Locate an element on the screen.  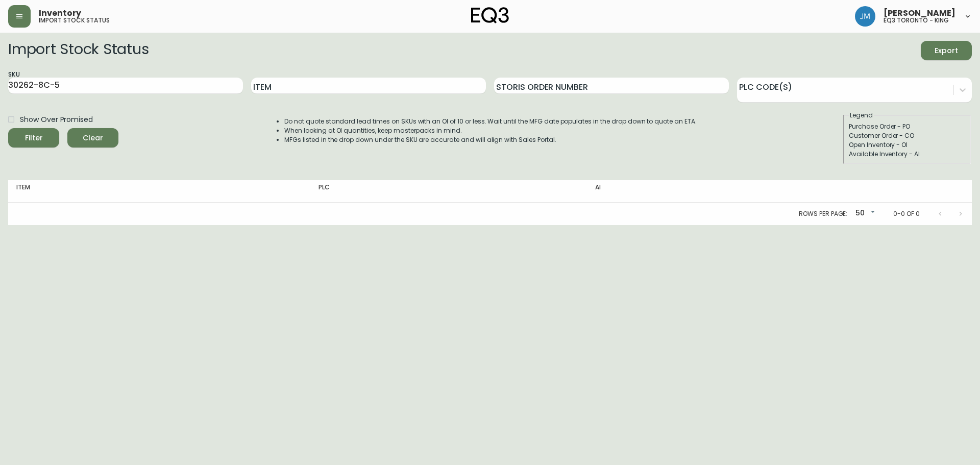
img: logo is located at coordinates (490, 15).